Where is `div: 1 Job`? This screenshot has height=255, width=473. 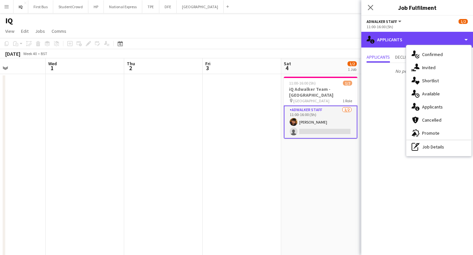
div: 1 Job is located at coordinates (352, 69).